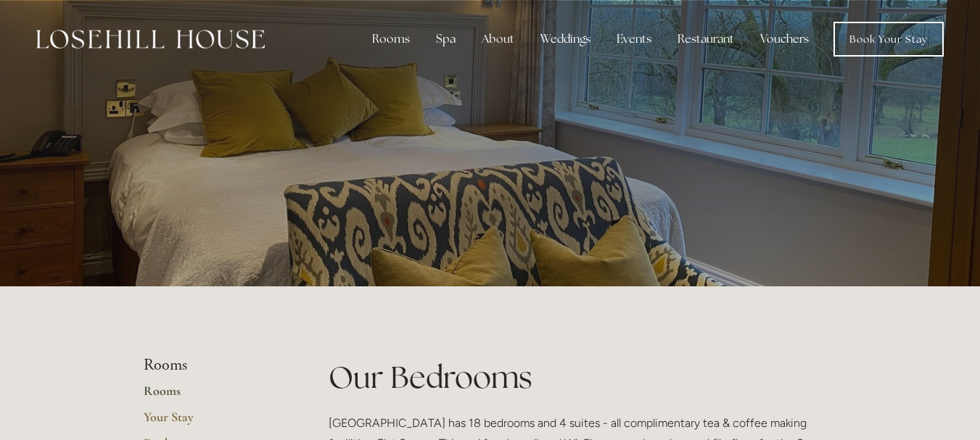 This screenshot has height=440, width=980. What do you see at coordinates (582, 377) in the screenshot?
I see `h1: Our Bedrooms` at bounding box center [582, 377].